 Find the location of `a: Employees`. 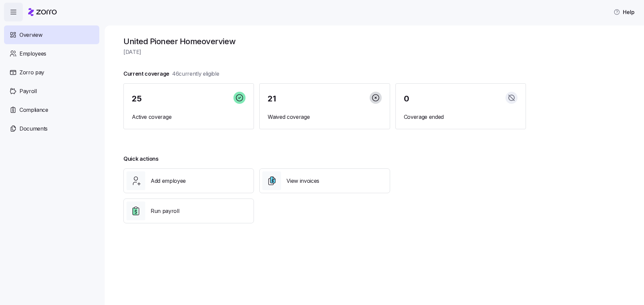

a: Employees is located at coordinates (52, 54).